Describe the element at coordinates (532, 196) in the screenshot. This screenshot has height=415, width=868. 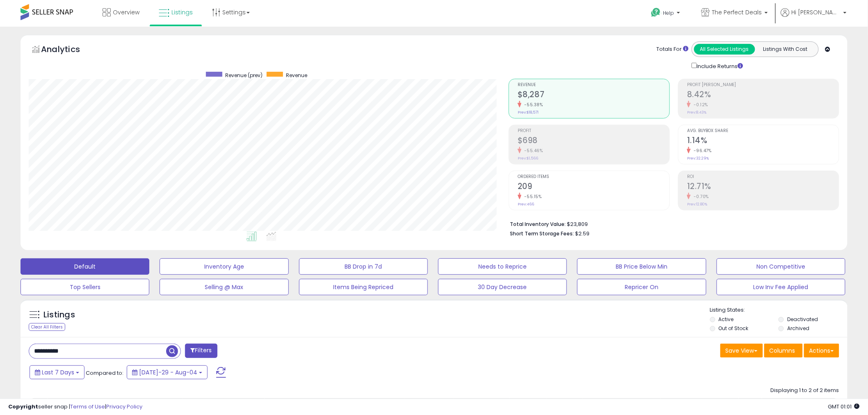
I see `small: -55.15%` at that location.